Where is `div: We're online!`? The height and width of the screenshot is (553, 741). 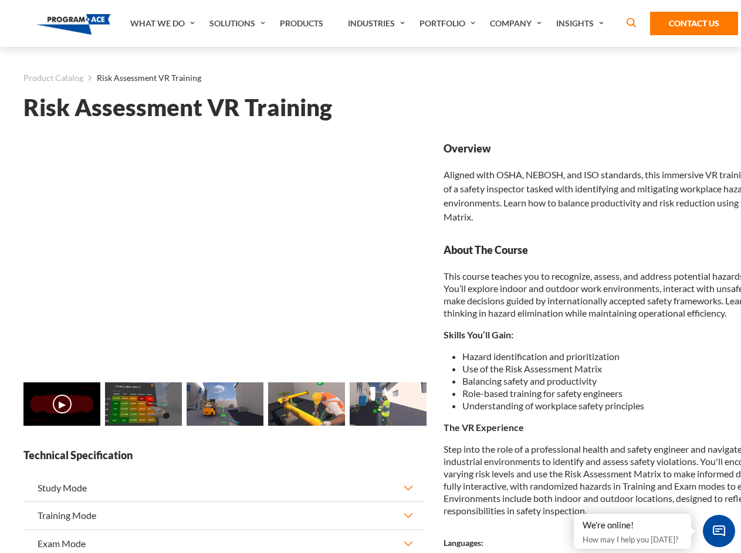 div: We're online! is located at coordinates (632, 526).